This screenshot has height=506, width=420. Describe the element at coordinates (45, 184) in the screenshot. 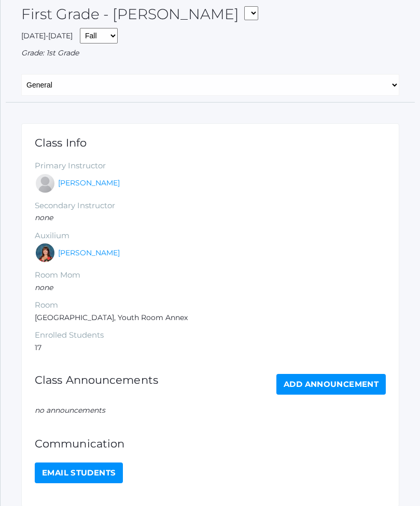

I see `div: Jaimie Watson` at that location.